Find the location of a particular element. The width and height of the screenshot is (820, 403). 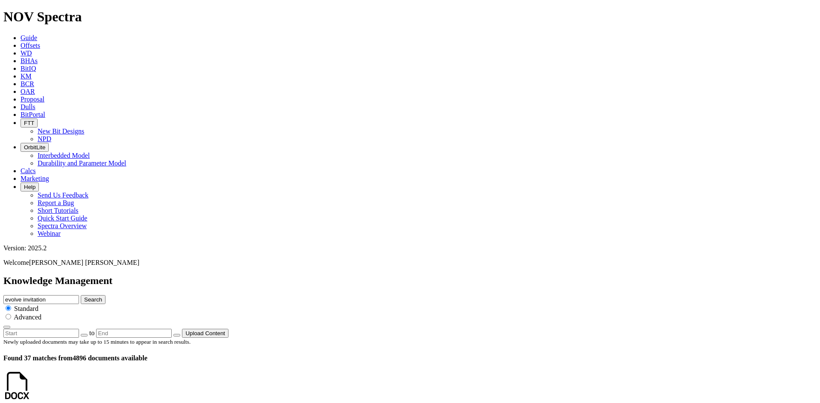

span: Offsets is located at coordinates (30, 45).